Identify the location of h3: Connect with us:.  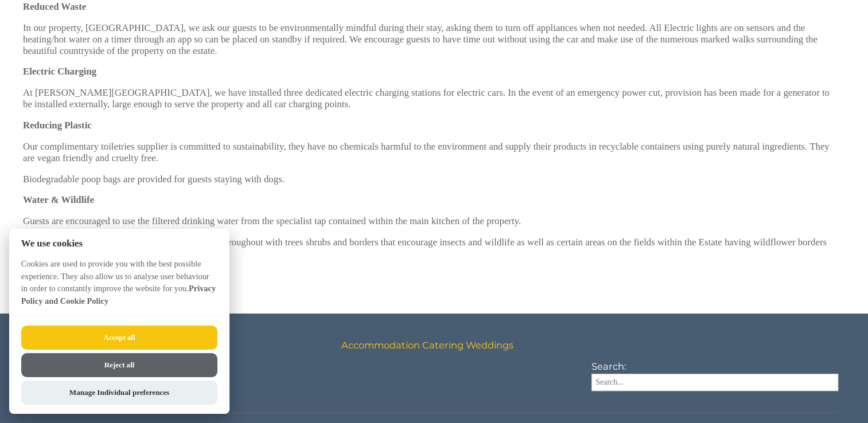
(295, 371).